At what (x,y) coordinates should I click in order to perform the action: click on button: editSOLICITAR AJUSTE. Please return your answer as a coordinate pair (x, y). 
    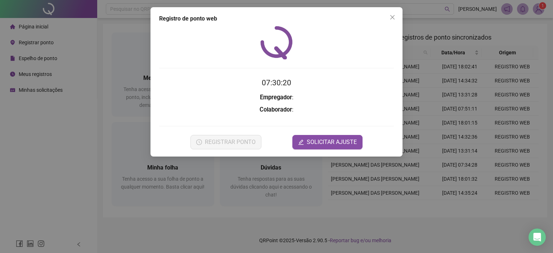
    Looking at the image, I should click on (327, 142).